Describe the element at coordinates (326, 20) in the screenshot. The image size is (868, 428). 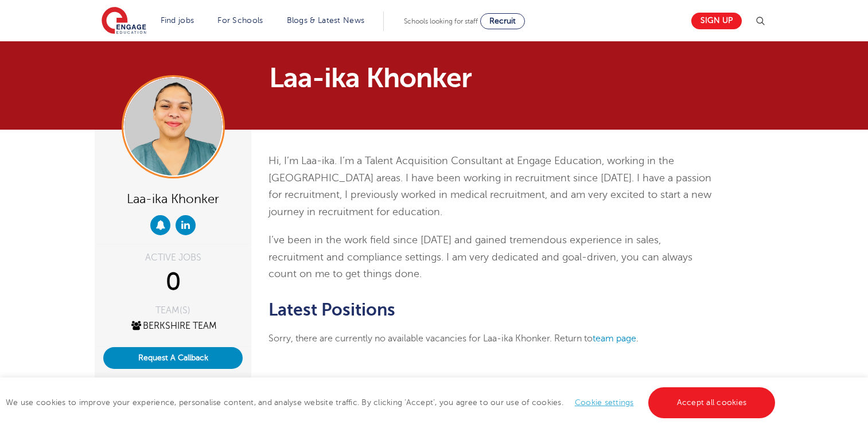
I see `a: Blogs & Latest News` at that location.